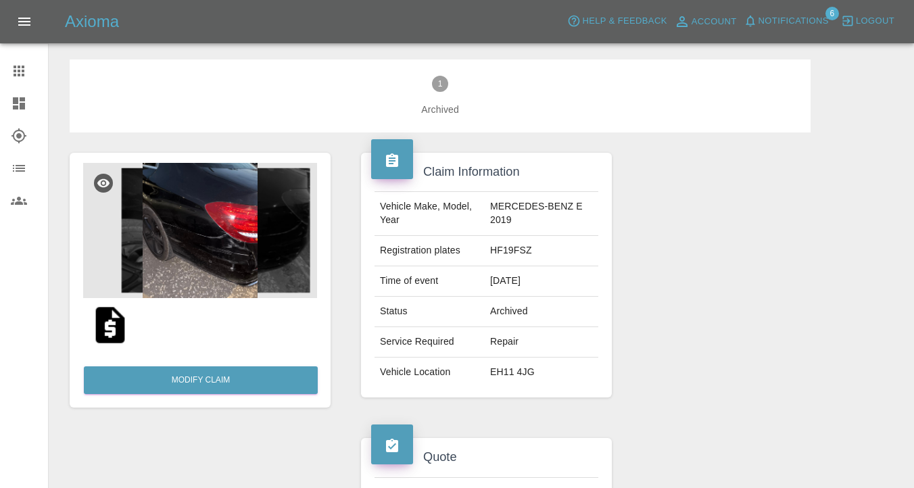 The width and height of the screenshot is (914, 488). I want to click on span: Archived, so click(440, 110).